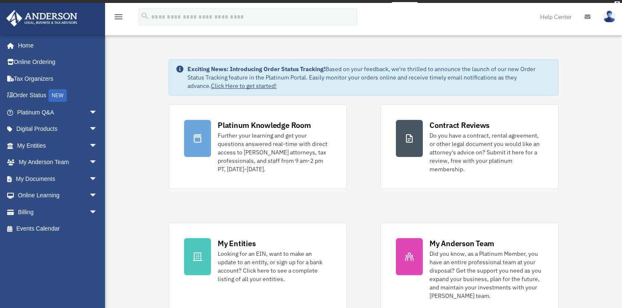 This screenshot has width=622, height=308. What do you see at coordinates (58, 229) in the screenshot?
I see `a: Events Calendar` at bounding box center [58, 229].